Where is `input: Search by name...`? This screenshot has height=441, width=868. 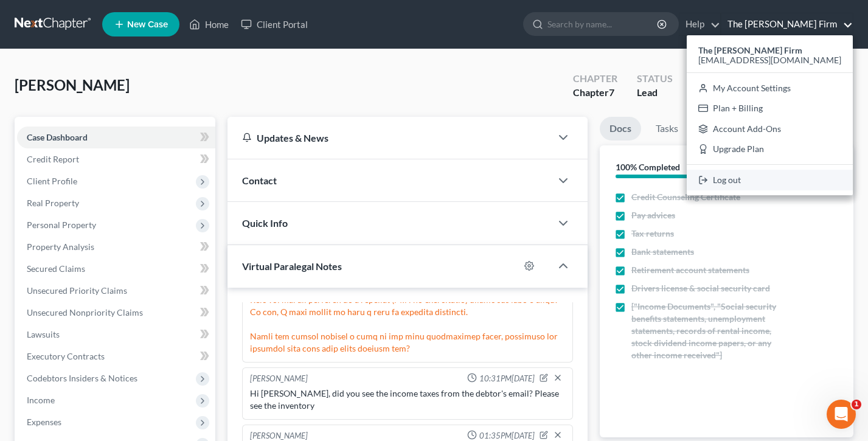
input: Search by name... is located at coordinates (603, 24).